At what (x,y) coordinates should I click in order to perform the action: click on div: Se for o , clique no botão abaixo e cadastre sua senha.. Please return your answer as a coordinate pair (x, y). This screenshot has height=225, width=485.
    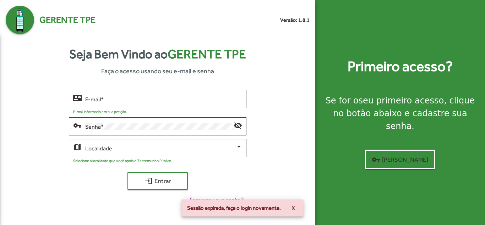
    Looking at the image, I should click on (400, 113).